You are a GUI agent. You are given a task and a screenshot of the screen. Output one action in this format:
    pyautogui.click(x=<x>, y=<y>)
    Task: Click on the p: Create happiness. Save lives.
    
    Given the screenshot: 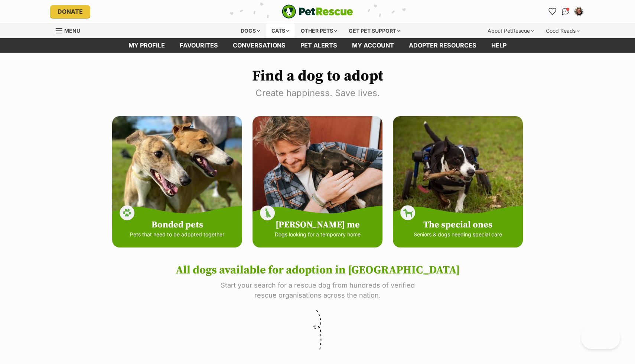 What is the action you would take?
    pyautogui.click(x=318, y=93)
    